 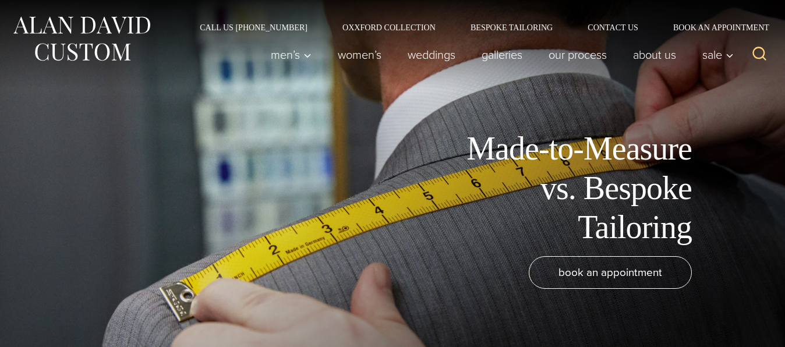 I want to click on a: Bespoke Tailoring, so click(x=511, y=27).